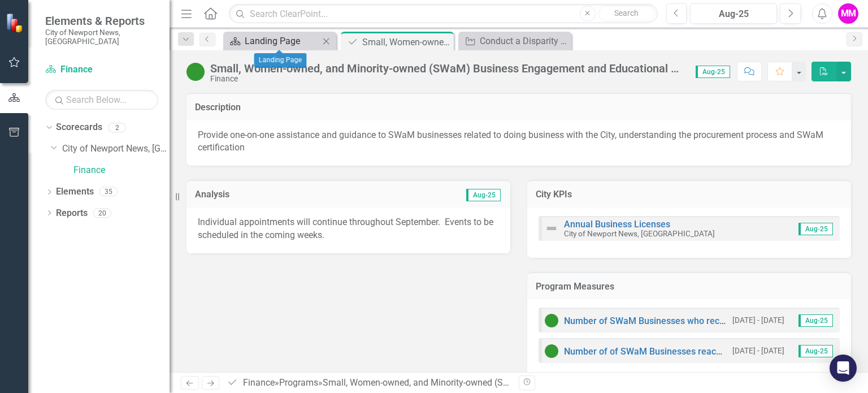 The width and height of the screenshot is (868, 393). Describe the element at coordinates (298, 382) in the screenshot. I see `a: Programs` at that location.